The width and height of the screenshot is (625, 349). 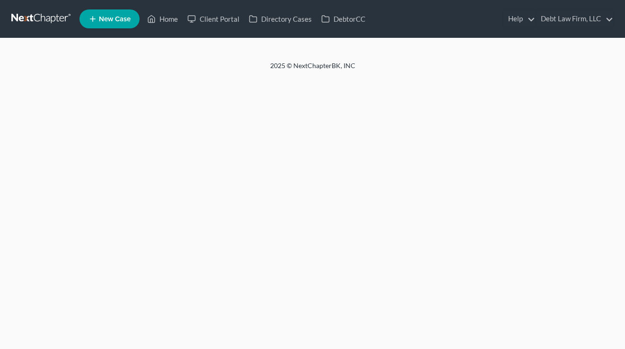 What do you see at coordinates (574, 19) in the screenshot?
I see `a: Debt Law Firm, LLC` at bounding box center [574, 19].